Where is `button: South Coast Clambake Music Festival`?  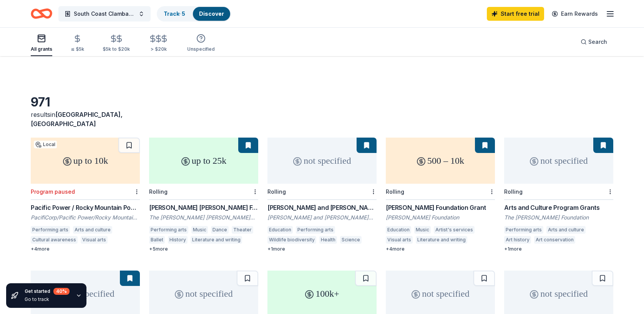 button: South Coast Clambake Music Festival is located at coordinates (104, 14).